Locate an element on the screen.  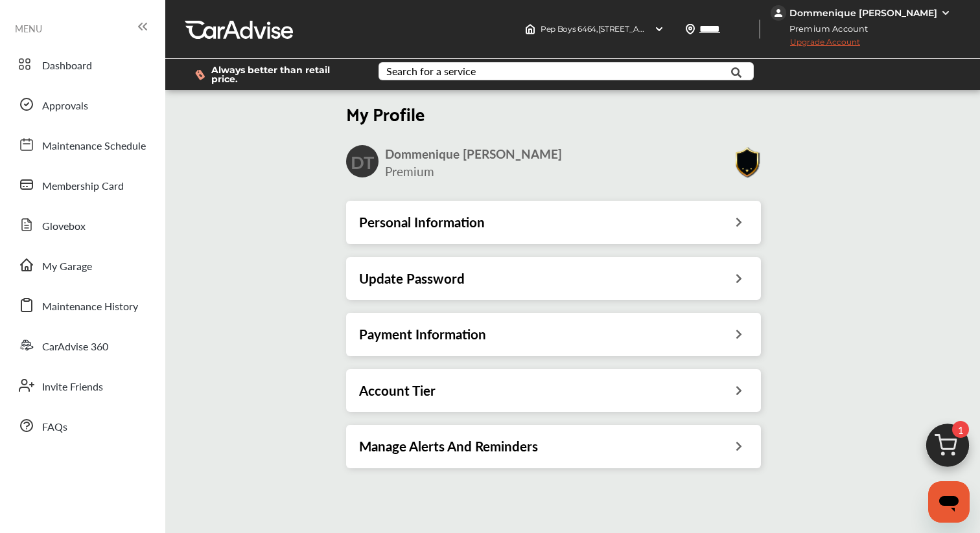
img: header-home-logo.8d720a4f.svg is located at coordinates (530, 30).